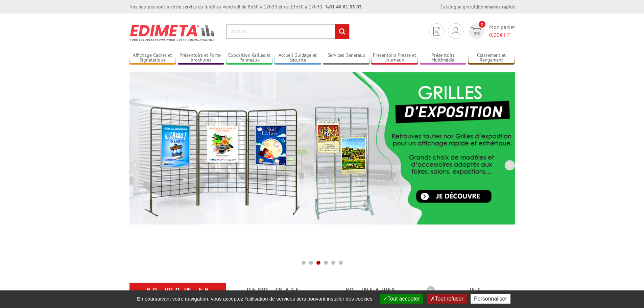 The image size is (644, 308). I want to click on a: Catalogue gratuit, so click(459, 7).